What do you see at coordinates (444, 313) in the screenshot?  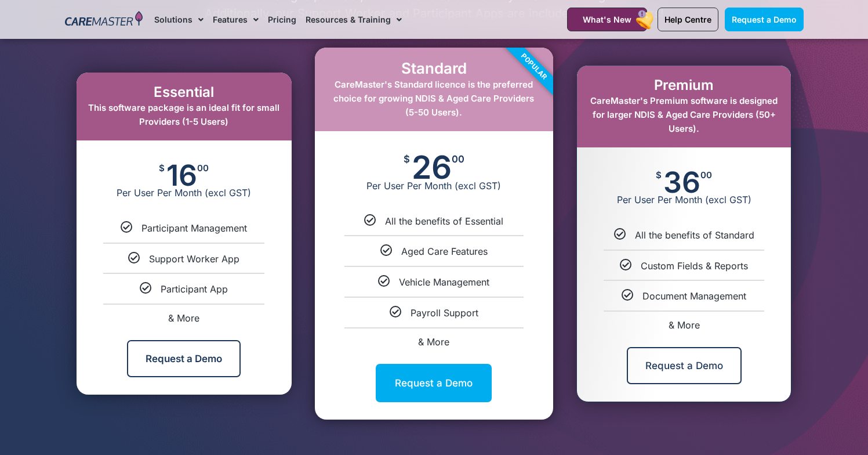 I see `span: Payroll Support` at bounding box center [444, 313].